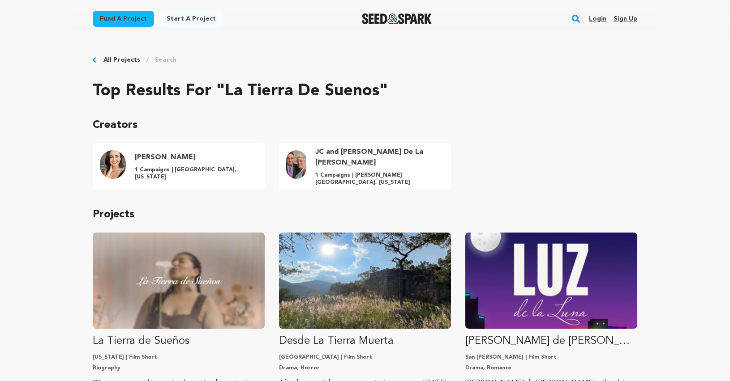 This screenshot has height=381, width=730. What do you see at coordinates (397, 19) in the screenshot?
I see `img: Seed&Spark Logo Dark Mode` at bounding box center [397, 19].